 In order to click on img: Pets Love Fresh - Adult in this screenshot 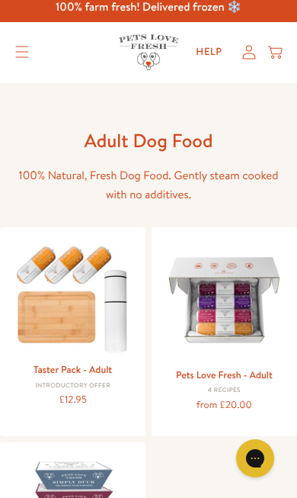, I will do `click(224, 300)`.